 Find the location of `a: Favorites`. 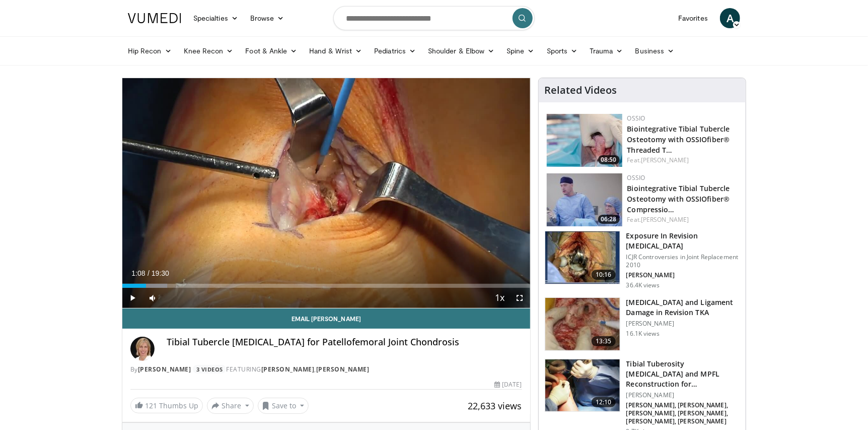

a: Favorites is located at coordinates (693, 18).